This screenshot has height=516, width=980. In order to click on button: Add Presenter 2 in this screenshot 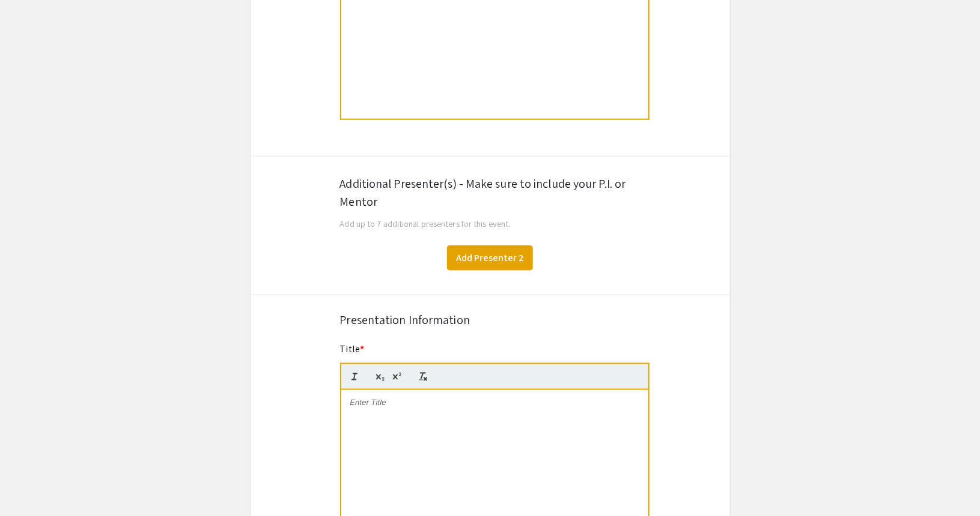, I will do `click(490, 258)`.